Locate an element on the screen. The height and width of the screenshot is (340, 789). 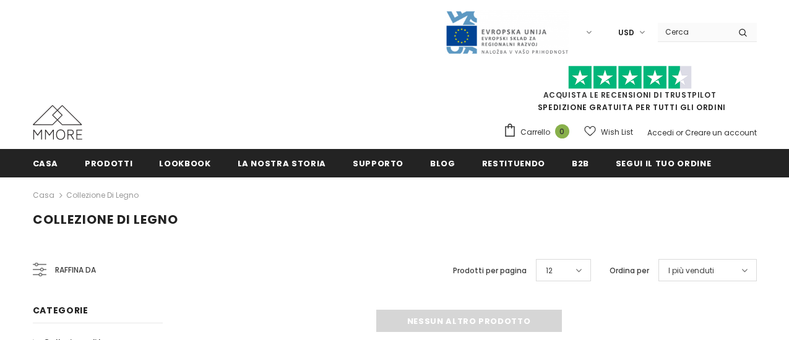
label: Prodotti per pagina is located at coordinates (490, 271).